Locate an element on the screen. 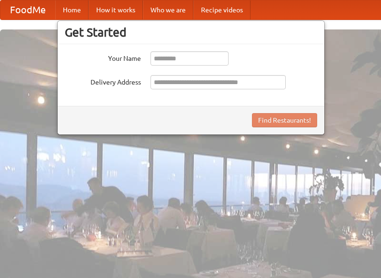 The image size is (381, 278). h3: Get Started is located at coordinates (191, 32).